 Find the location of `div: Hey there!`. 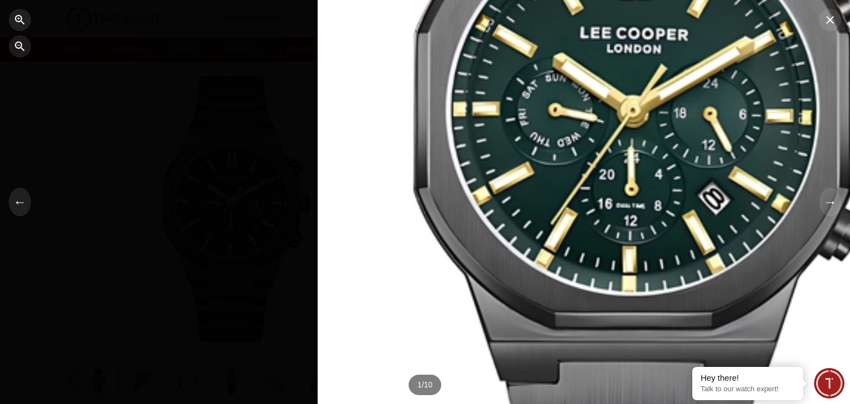

div: Hey there! is located at coordinates (748, 378).